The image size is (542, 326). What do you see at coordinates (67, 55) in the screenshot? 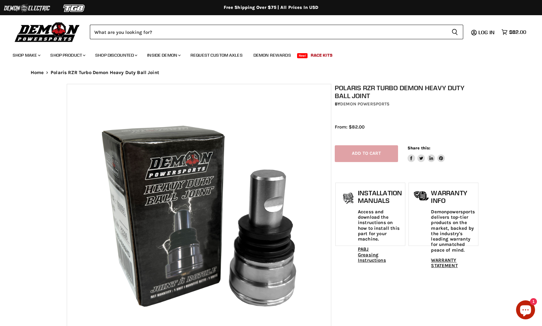
I see `a: Shop Product` at bounding box center [67, 55].